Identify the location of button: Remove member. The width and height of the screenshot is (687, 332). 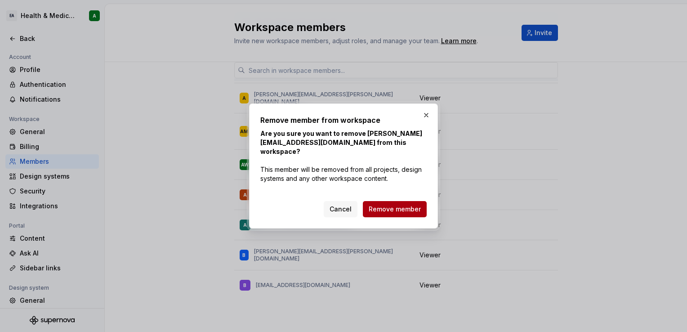
(395, 209).